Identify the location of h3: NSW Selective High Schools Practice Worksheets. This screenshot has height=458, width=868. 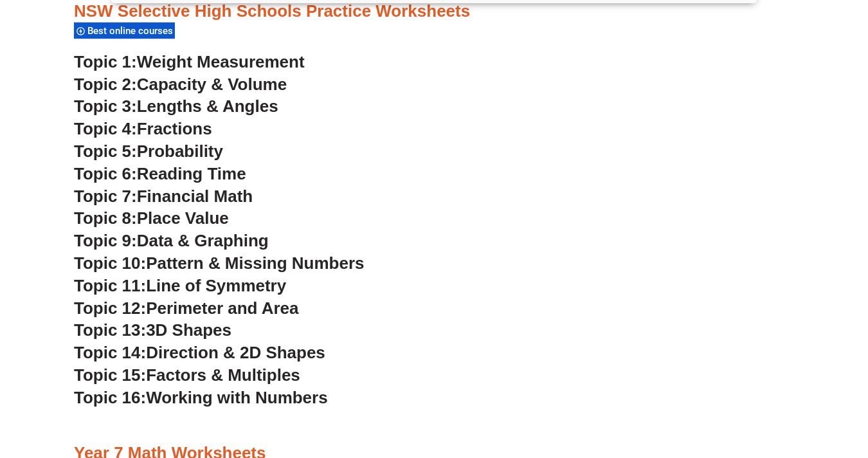
(434, 11).